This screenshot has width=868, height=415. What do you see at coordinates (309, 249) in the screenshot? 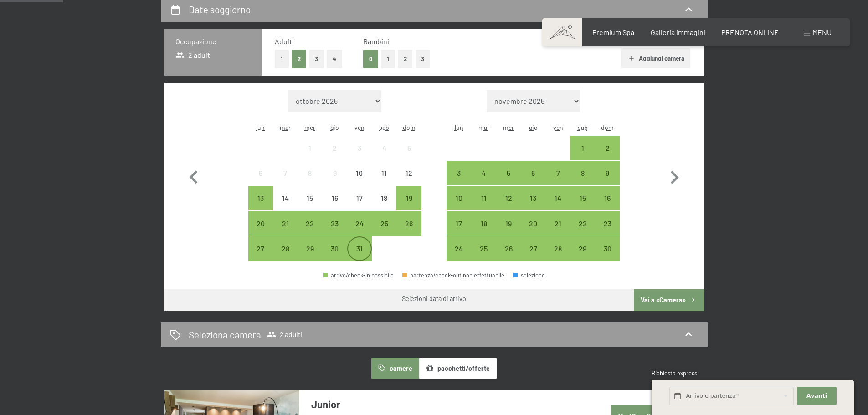
I see `div: Wed Oct 29 2025` at bounding box center [309, 249].